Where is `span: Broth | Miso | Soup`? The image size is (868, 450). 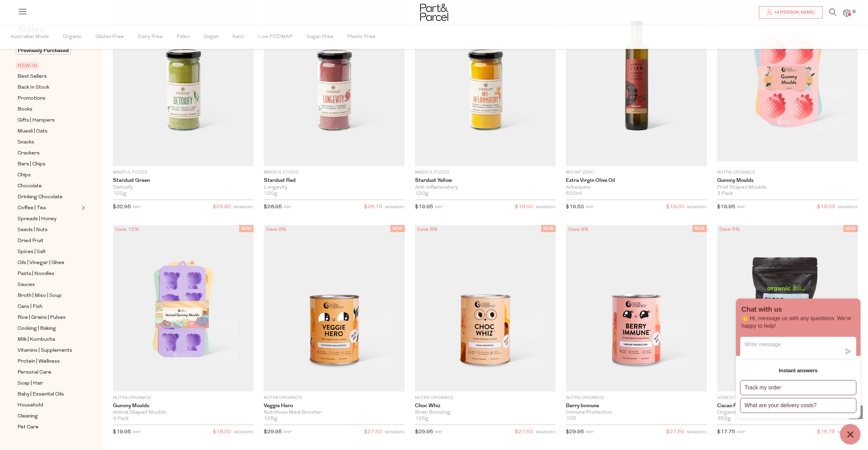
span: Broth | Miso | Soup is located at coordinates (39, 296).